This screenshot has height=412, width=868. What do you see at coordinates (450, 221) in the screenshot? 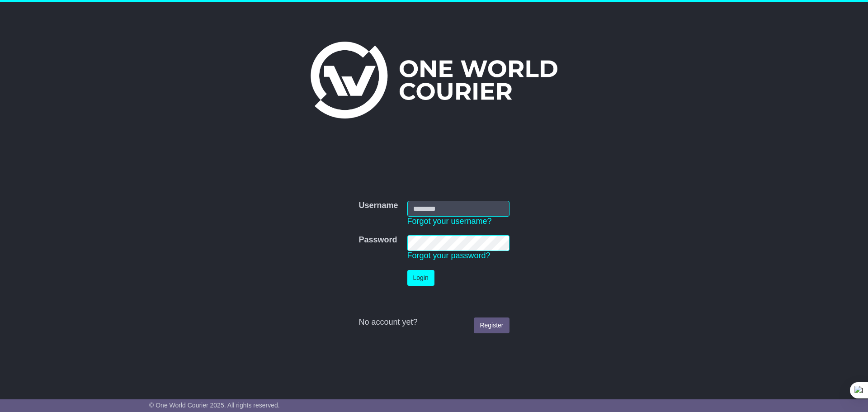
I see `a: Forgot your username?` at bounding box center [450, 221].